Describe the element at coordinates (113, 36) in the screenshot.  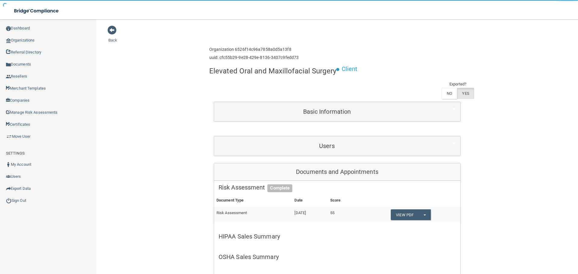
I see `a: Back` at that location.